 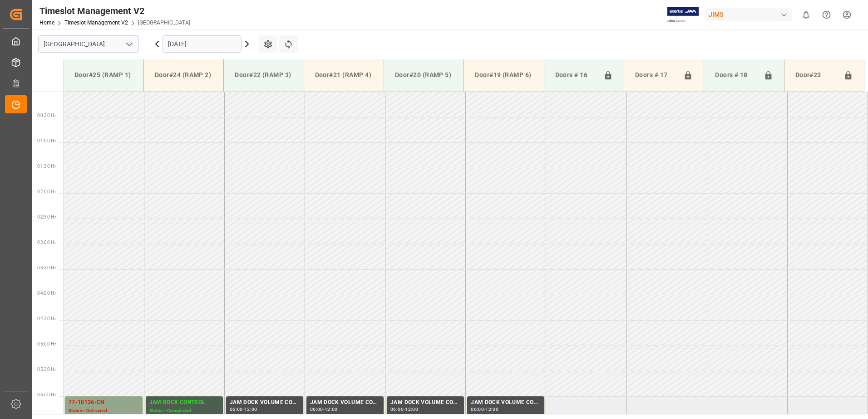 I want to click on div: 77-10136-CN, so click(x=104, y=403).